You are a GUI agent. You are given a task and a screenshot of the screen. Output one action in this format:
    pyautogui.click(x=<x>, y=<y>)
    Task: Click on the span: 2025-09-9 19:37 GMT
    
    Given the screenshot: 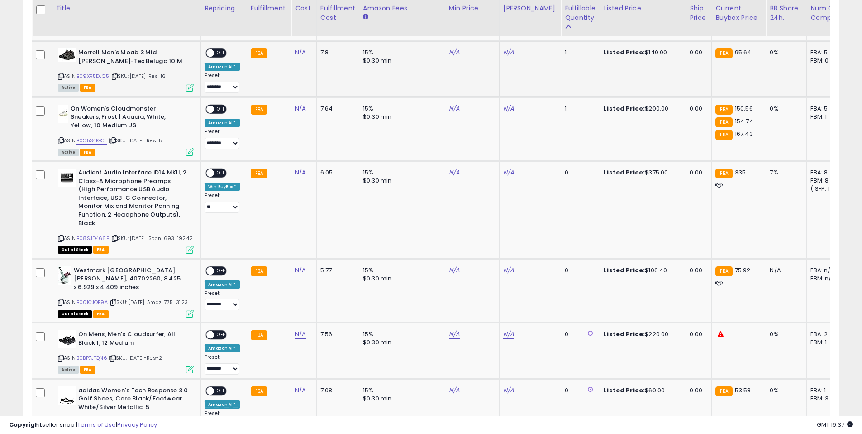 What is the action you would take?
    pyautogui.click(x=835, y=424)
    